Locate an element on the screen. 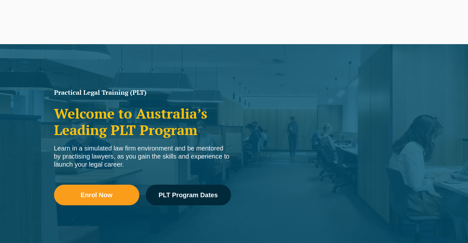 This screenshot has width=468, height=243. a: Enrol Now is located at coordinates (97, 195).